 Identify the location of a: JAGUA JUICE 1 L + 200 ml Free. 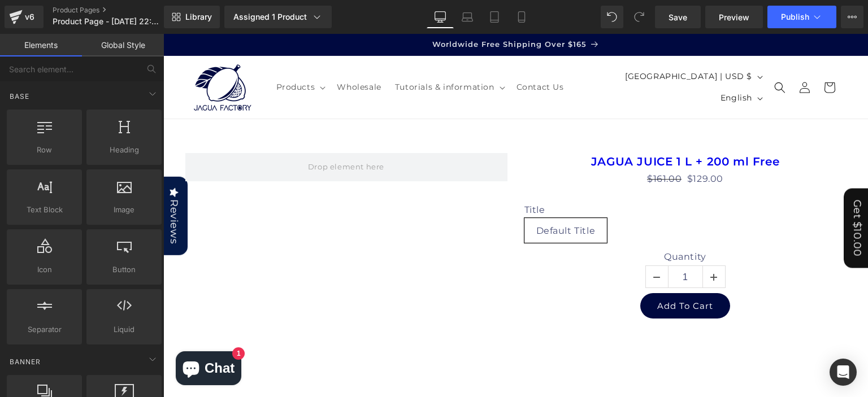
(521, 128).